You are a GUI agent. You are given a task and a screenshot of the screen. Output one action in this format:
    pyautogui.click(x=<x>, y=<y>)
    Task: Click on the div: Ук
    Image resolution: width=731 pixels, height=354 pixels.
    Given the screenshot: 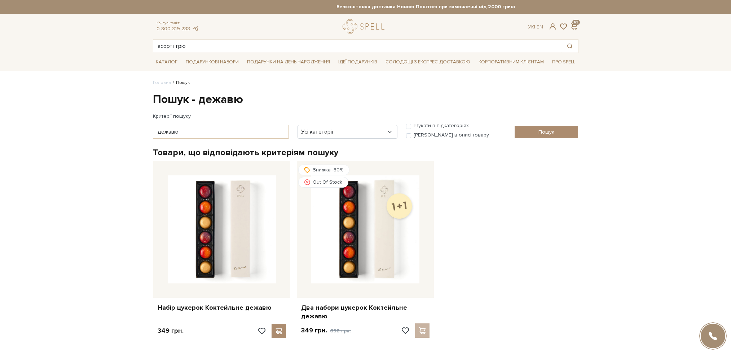 What is the action you would take?
    pyautogui.click(x=535, y=27)
    